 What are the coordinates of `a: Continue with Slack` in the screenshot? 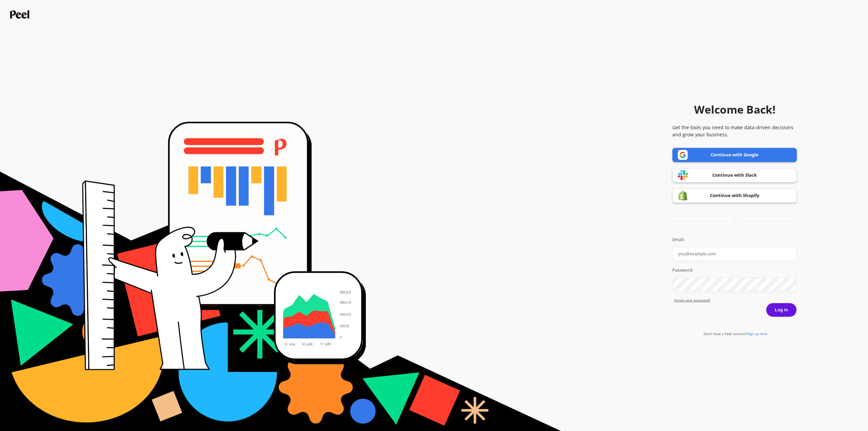 It's located at (734, 175).